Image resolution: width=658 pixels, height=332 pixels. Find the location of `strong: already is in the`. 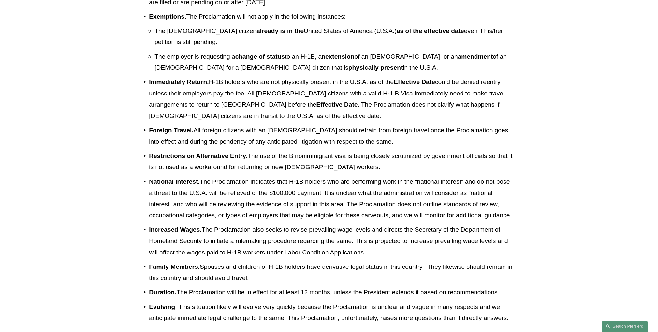

strong: already is in the is located at coordinates (280, 31).